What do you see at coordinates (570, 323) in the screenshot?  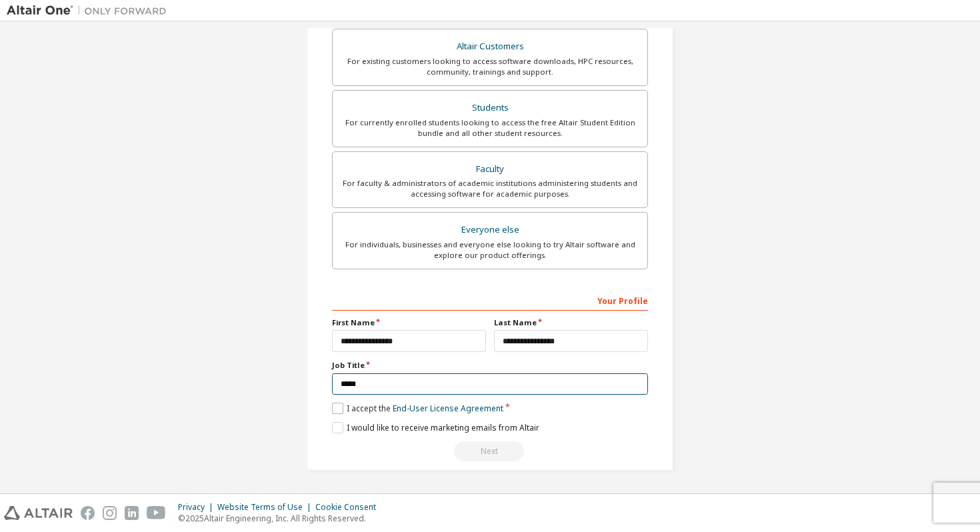 I see `label: Last Name` at bounding box center [570, 323].